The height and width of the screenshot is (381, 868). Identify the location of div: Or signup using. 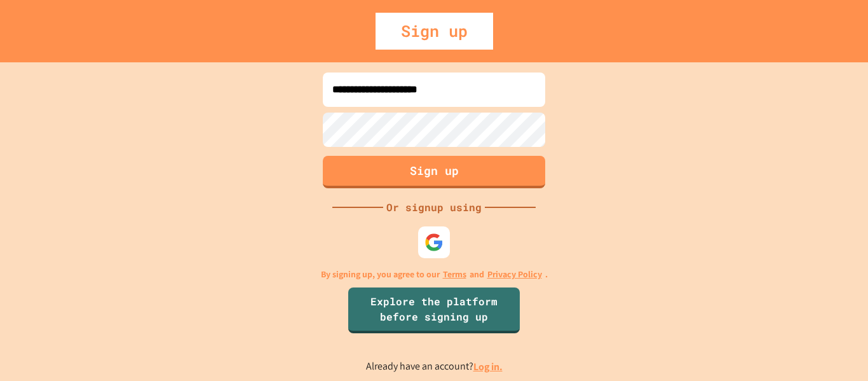
(434, 207).